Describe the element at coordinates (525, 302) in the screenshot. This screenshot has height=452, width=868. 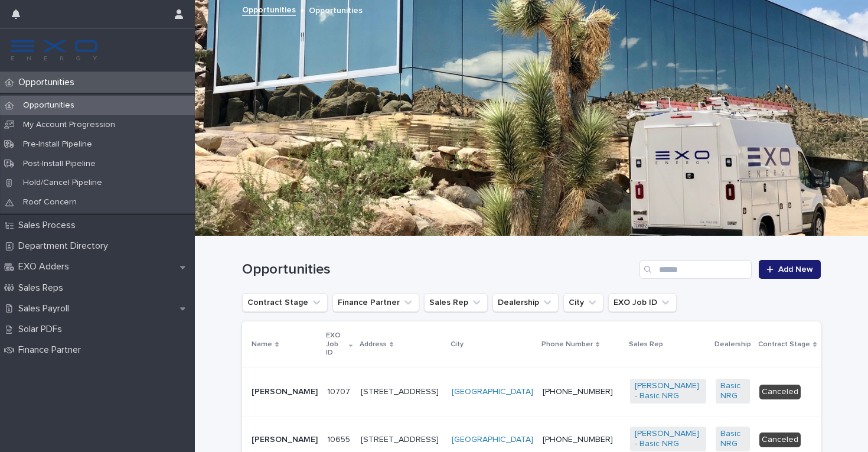
I see `button: Dealership` at that location.